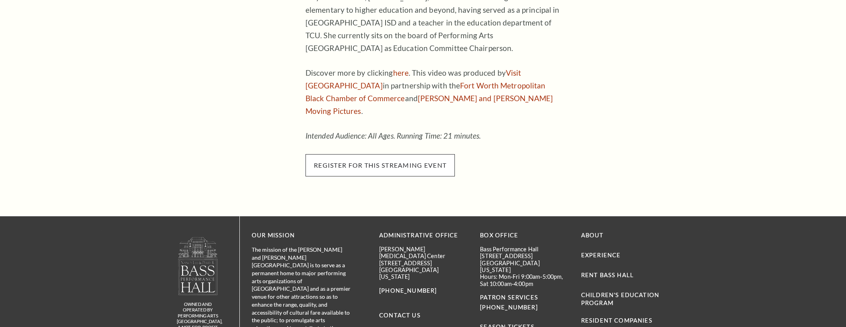 The image size is (846, 327). What do you see at coordinates (601, 255) in the screenshot?
I see `a: Experience` at bounding box center [601, 255].